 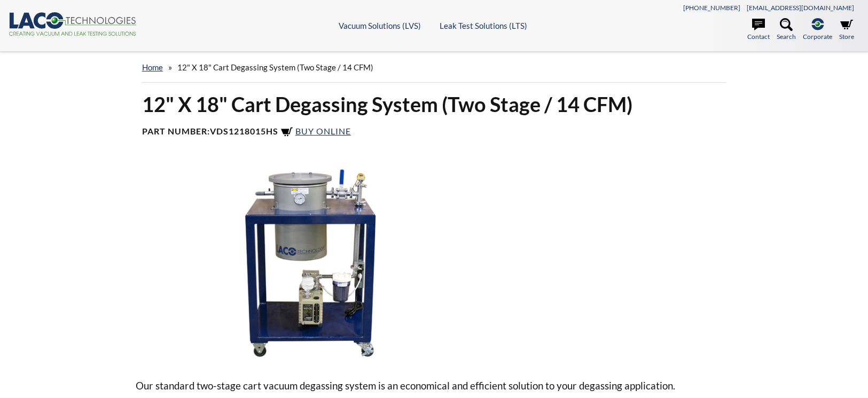 What do you see at coordinates (275, 67) in the screenshot?
I see `span: 12" X 18" Cart Degassing System (Two Stage / 14 CFM)` at bounding box center [275, 67].